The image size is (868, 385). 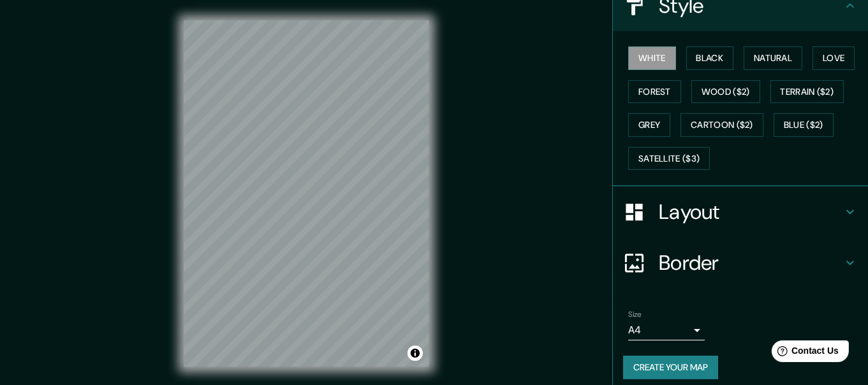 I want to click on button: Wood ($2), so click(x=726, y=92).